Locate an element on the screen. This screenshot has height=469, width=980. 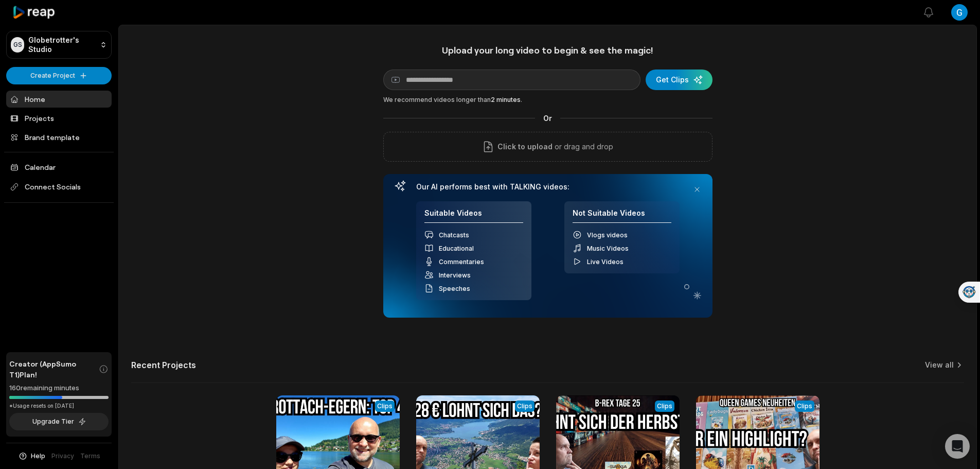
div: 160 remaining minutes is located at coordinates (58, 388).